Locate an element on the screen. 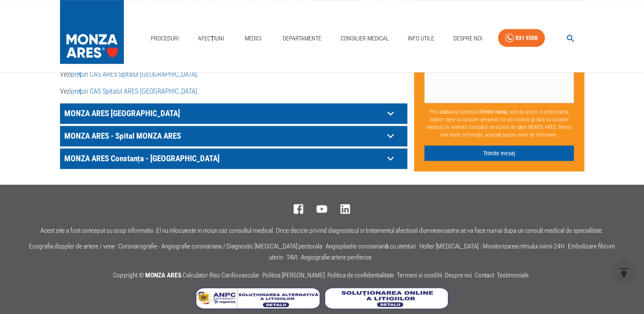 The height and width of the screenshot is (314, 644). a: Calculator Risc Cardiovascular is located at coordinates (221, 275).